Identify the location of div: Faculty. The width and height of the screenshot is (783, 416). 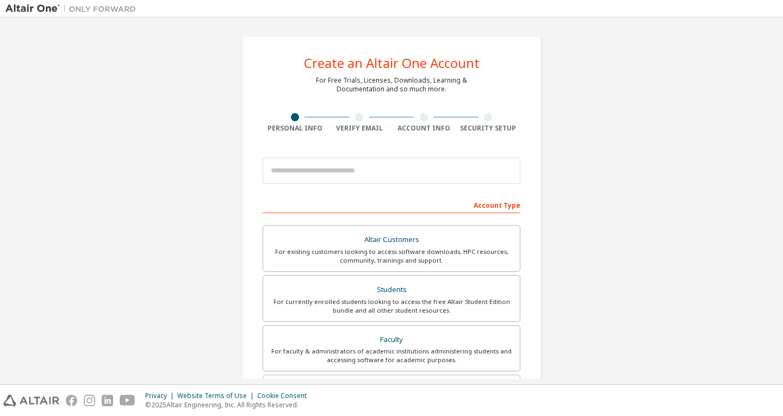
(392, 340).